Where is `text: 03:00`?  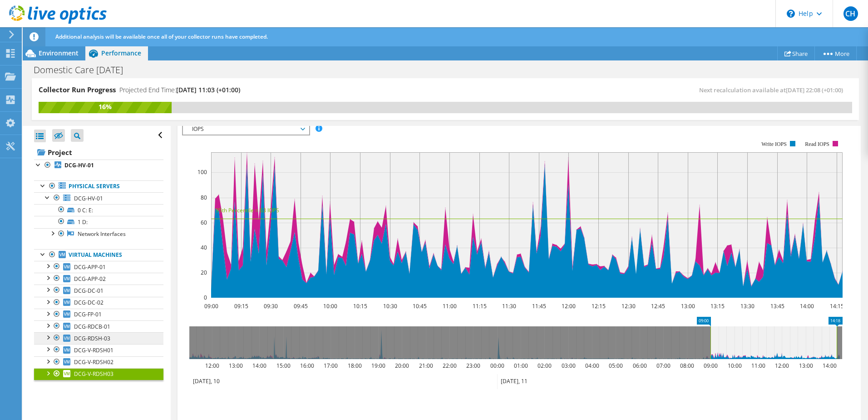
text: 03:00 is located at coordinates (568, 365).